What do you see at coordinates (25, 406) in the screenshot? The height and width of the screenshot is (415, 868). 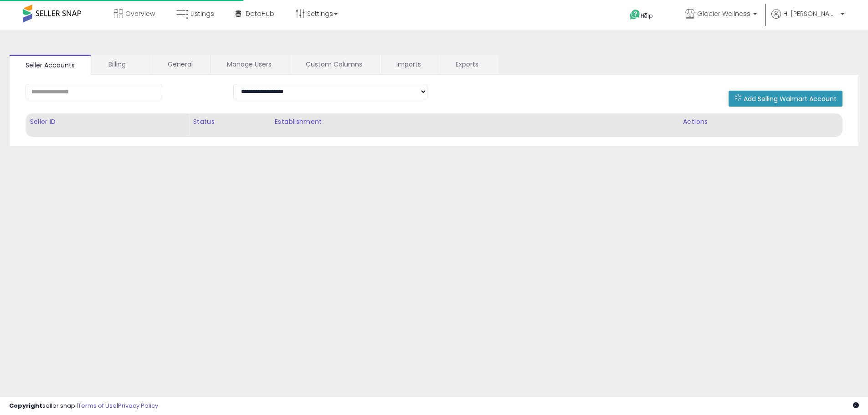 I see `strong: Copyright` at bounding box center [25, 406].